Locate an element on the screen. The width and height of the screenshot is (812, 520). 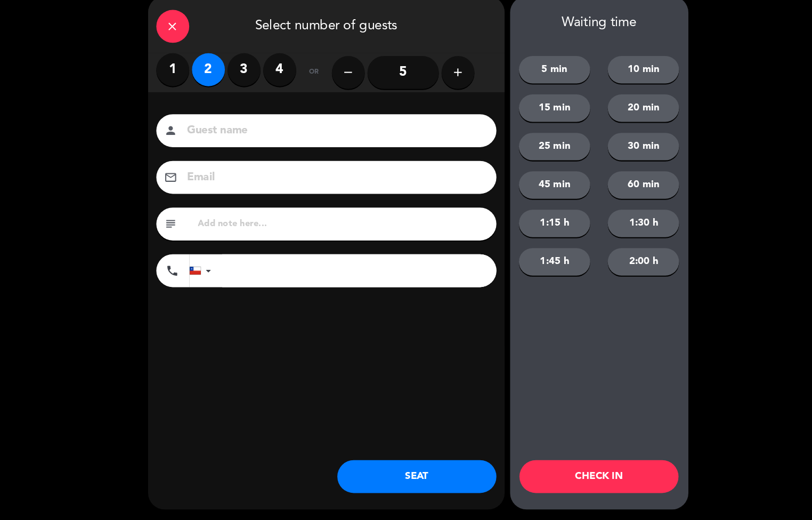
div: or is located at coordinates (304, 84).